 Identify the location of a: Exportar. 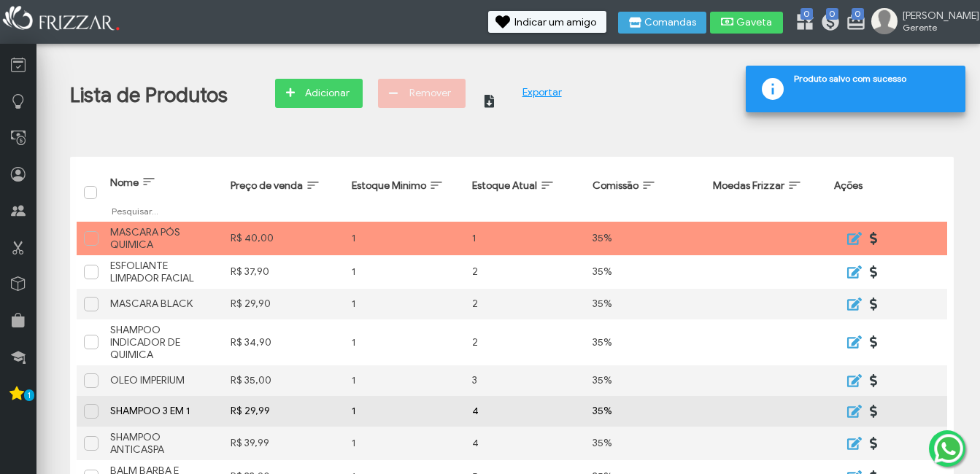
(543, 92).